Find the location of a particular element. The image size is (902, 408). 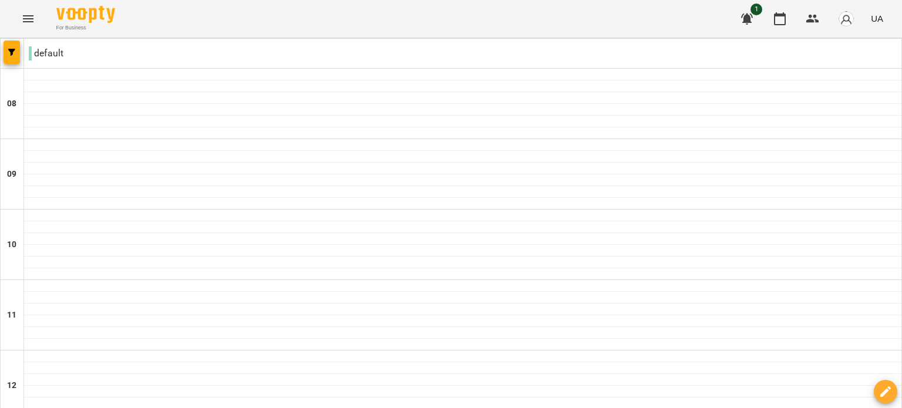

img: Voopty Logo is located at coordinates (86, 14).